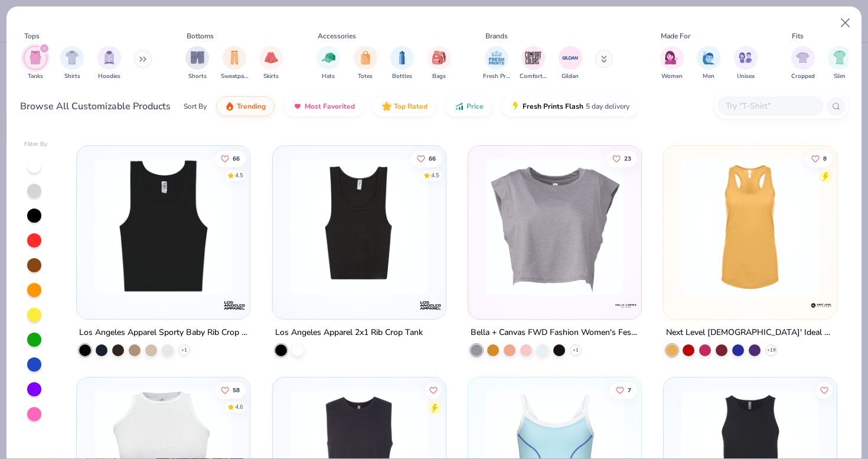 This screenshot has width=868, height=459. What do you see at coordinates (365, 76) in the screenshot?
I see `span: Totes` at bounding box center [365, 76].